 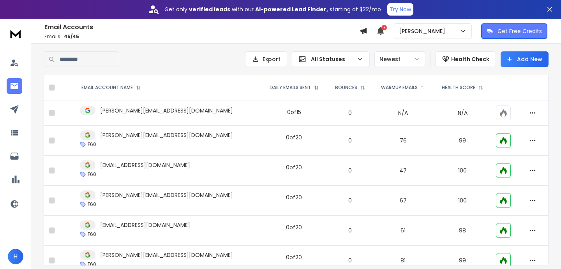 I want to click on p: Emails :, so click(x=202, y=37).